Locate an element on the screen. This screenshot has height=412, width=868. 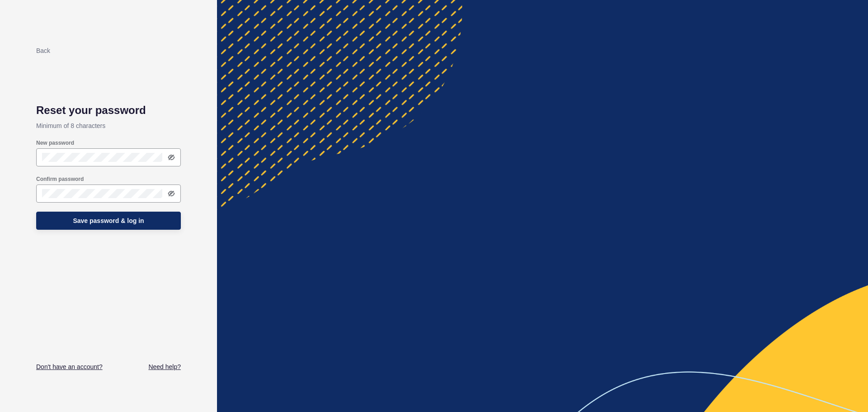
label: New password is located at coordinates (55, 143).